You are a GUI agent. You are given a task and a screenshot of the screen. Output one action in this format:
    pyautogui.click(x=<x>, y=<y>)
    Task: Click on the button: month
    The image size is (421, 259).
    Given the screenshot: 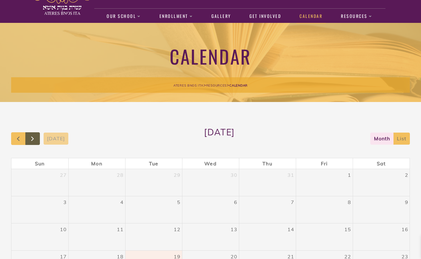 What is the action you would take?
    pyautogui.click(x=381, y=138)
    